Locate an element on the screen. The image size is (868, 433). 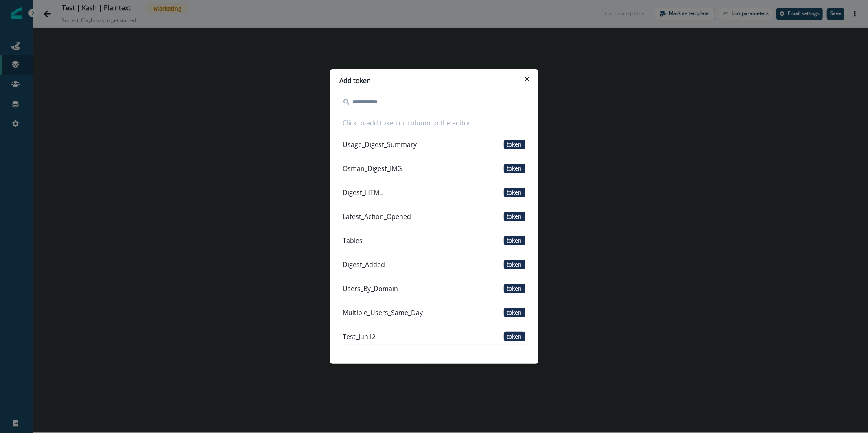
p: Users_By_Domain is located at coordinates (371, 288).